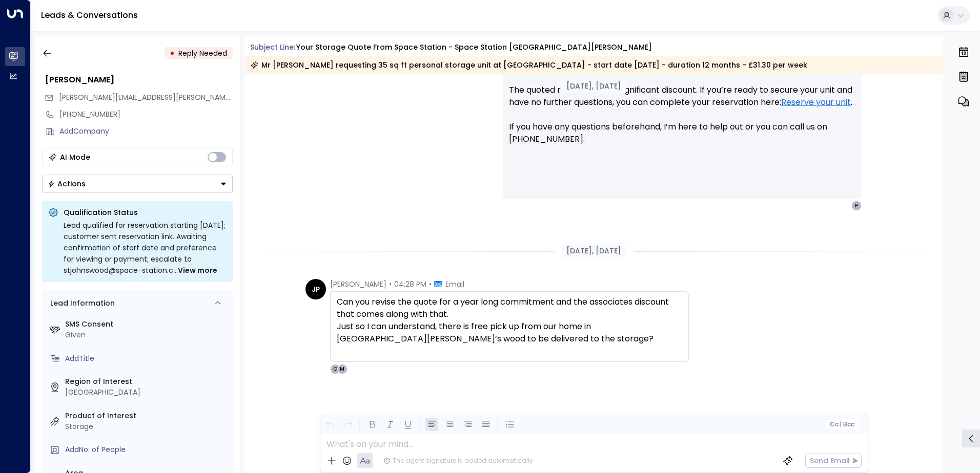  Describe the element at coordinates (857, 206) in the screenshot. I see `div: P` at that location.